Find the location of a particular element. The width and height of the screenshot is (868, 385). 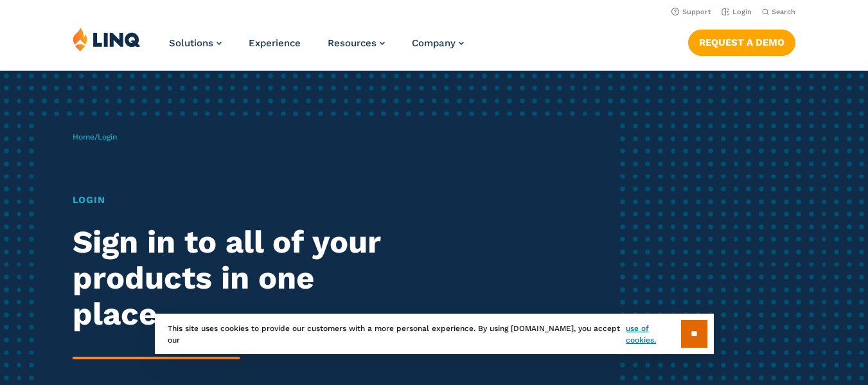

a: Home is located at coordinates (83, 137).